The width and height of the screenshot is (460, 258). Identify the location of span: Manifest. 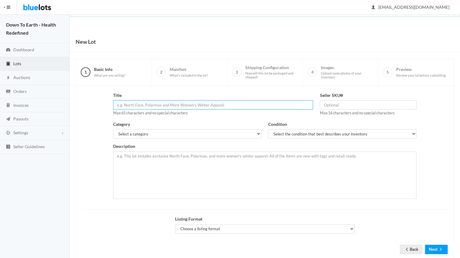
(189, 72).